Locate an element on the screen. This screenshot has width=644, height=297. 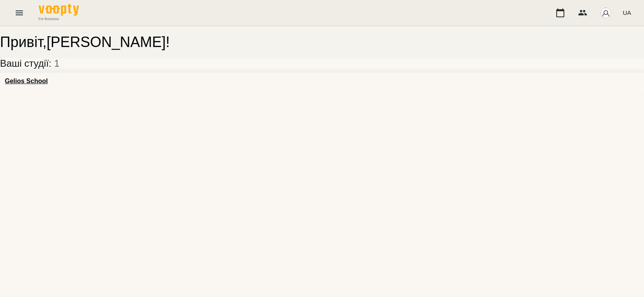
span: For Business is located at coordinates (59, 19).